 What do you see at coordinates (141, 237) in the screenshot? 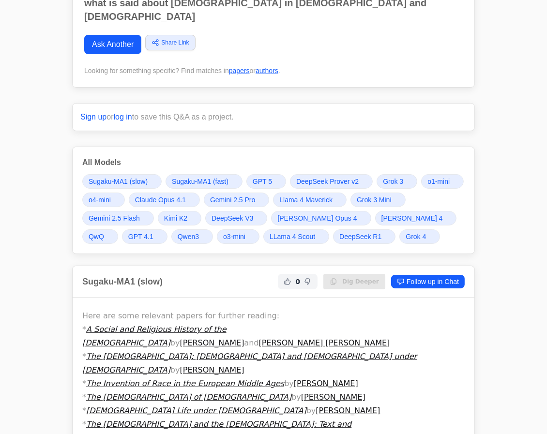
I see `span: GPT 4.1` at bounding box center [141, 237].